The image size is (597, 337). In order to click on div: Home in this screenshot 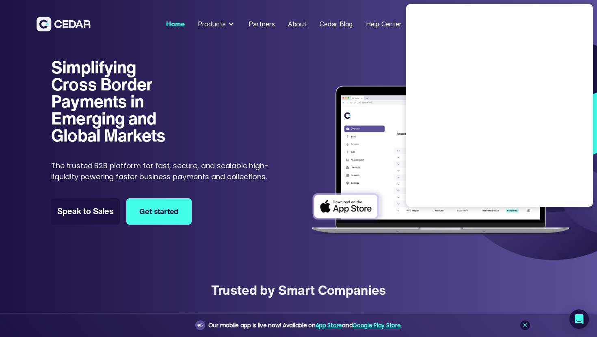, I will do `click(175, 24)`.